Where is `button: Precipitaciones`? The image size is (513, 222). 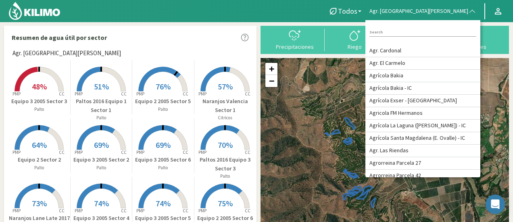
button: Precipitaciones is located at coordinates (295, 39).